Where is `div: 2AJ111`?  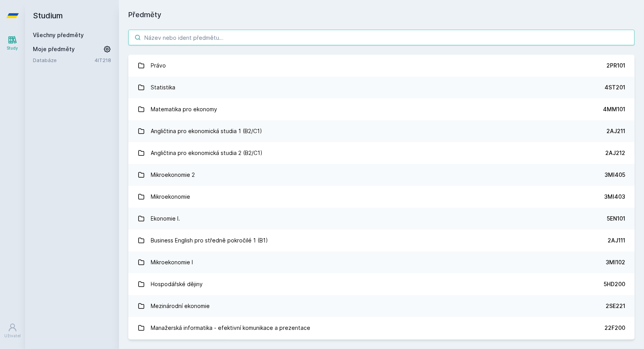 div: 2AJ111 is located at coordinates (616, 241).